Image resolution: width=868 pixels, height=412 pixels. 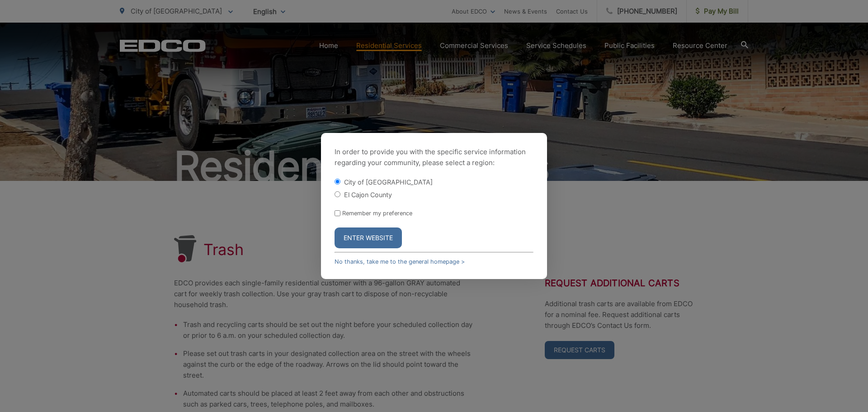 What do you see at coordinates (377, 213) in the screenshot?
I see `label: Remember my preference` at bounding box center [377, 213].